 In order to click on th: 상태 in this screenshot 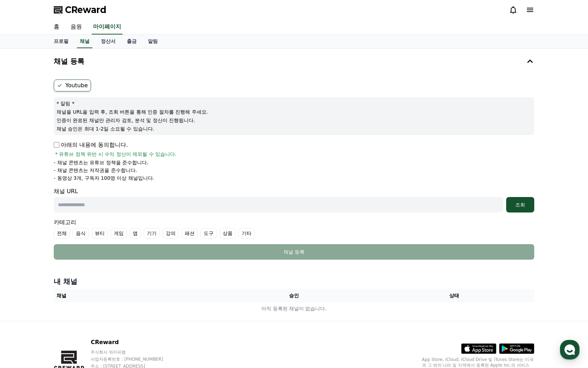, I will do `click(454, 296)`.